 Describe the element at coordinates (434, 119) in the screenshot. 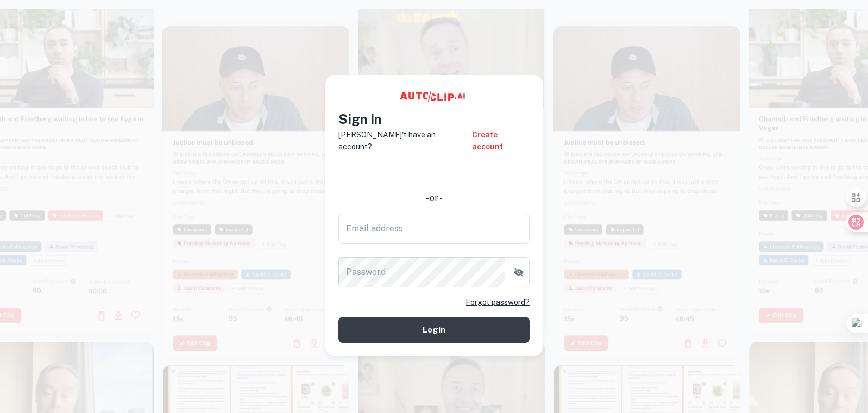

I see `h4: Sign In` at that location.